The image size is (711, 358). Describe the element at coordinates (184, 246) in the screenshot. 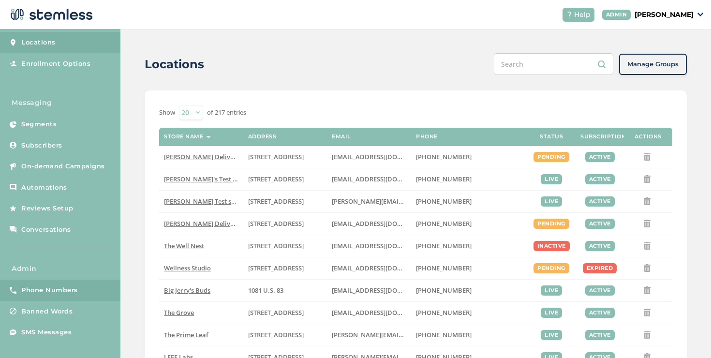

I see `span: The Well Nest` at that location.